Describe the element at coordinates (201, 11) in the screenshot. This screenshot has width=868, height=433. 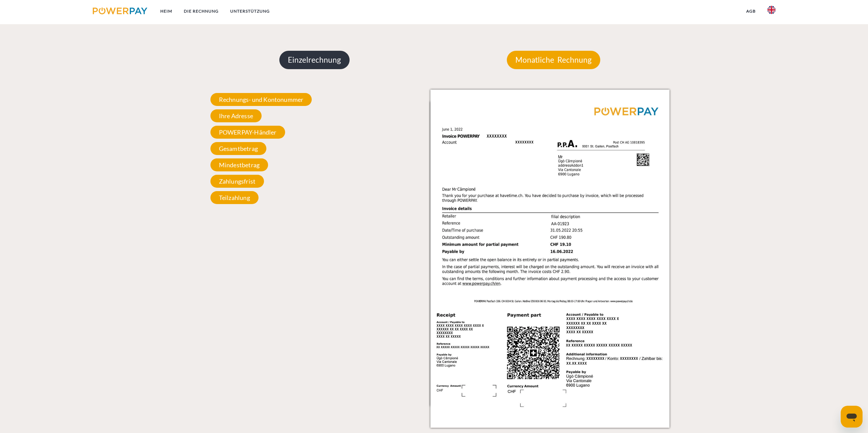
I see `a: DIE RECHNUNG` at that location.